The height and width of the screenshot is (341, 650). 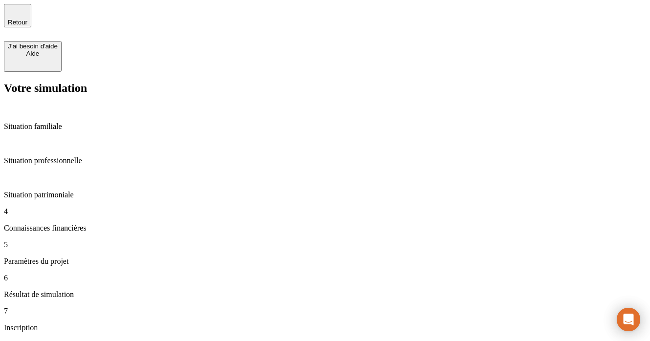 I want to click on p: 6, so click(x=325, y=278).